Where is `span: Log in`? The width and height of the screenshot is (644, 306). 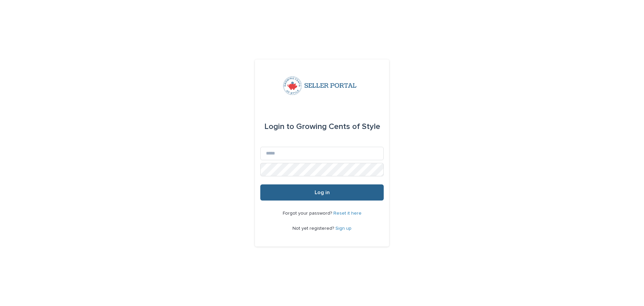 span: Log in is located at coordinates (322, 192).